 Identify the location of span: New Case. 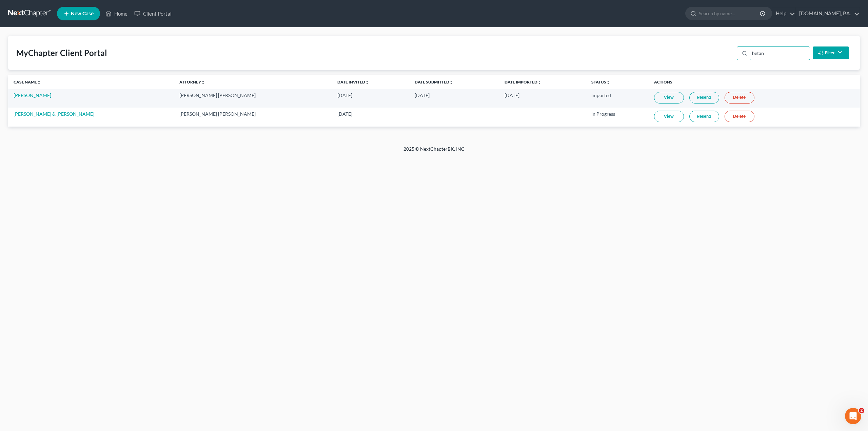
(82, 13).